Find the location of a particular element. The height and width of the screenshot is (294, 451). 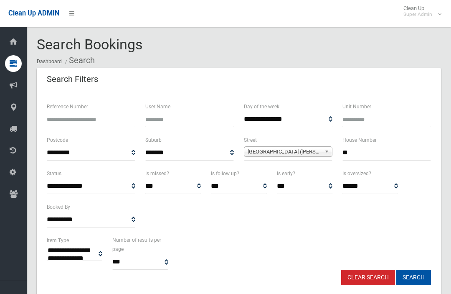

a: Dashboard is located at coordinates (49, 61).